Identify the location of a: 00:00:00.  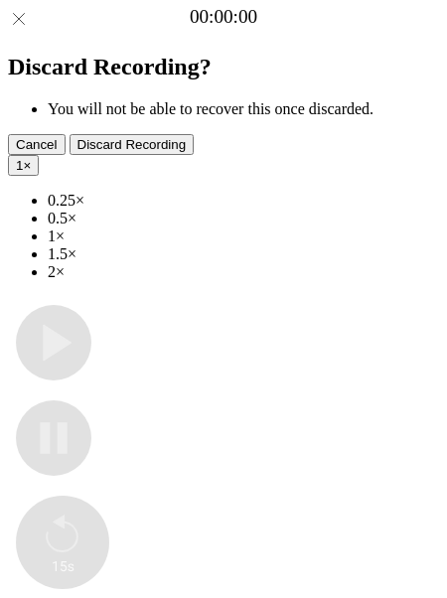
(223, 17).